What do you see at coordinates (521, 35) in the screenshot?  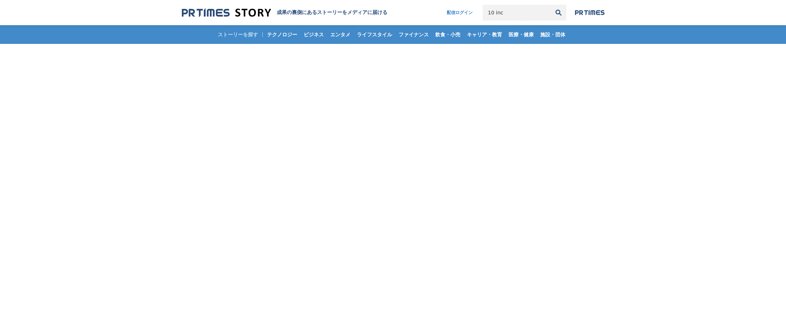 I see `a: 医療・健康` at bounding box center [521, 35].